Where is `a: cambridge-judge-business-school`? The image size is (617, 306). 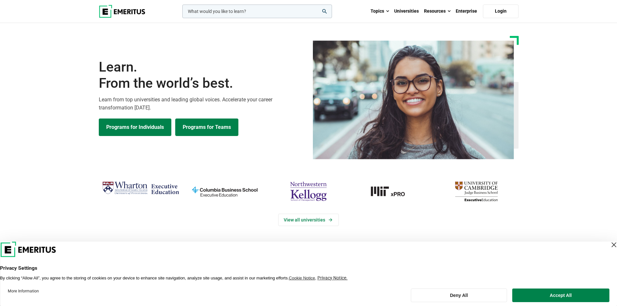
a: cambridge-judge-business-school is located at coordinates (476, 191).